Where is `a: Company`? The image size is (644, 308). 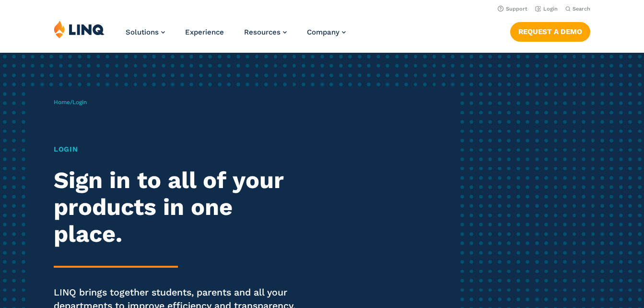
a: Company is located at coordinates (326, 32).